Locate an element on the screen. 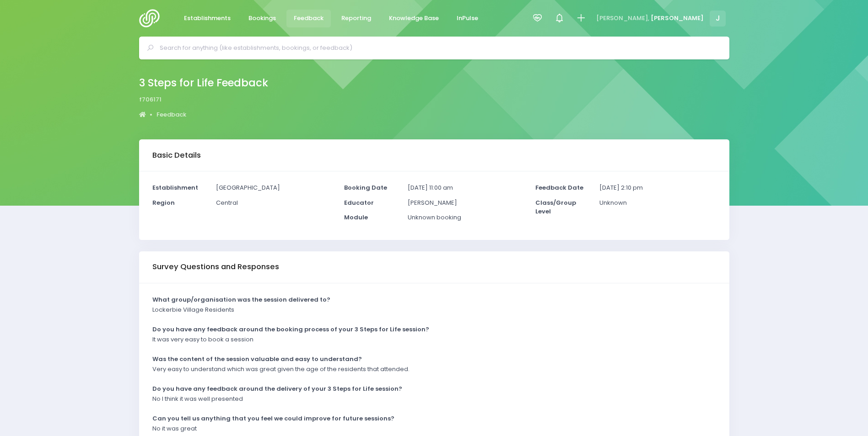 The width and height of the screenshot is (868, 436). img: Logo is located at coordinates (152, 19).